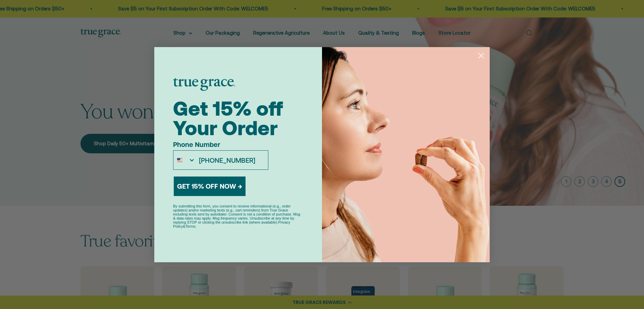 The width and height of the screenshot is (644, 309). What do you see at coordinates (231, 224) in the screenshot?
I see `a: Privacy Policy` at bounding box center [231, 224].